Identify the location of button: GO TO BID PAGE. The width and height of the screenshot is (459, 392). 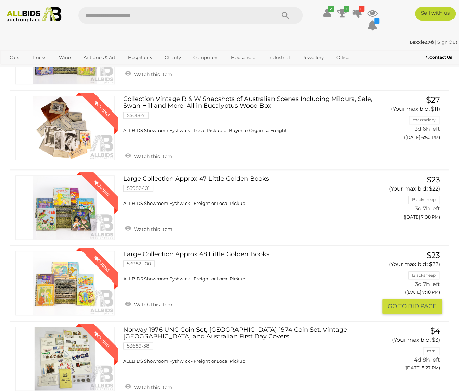
(412, 306).